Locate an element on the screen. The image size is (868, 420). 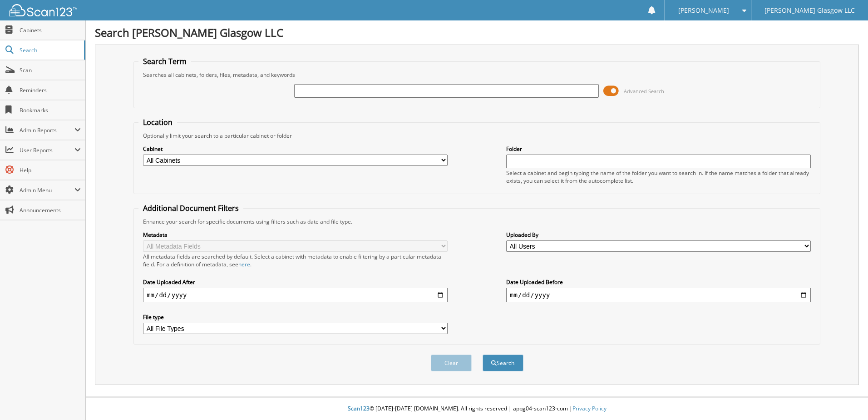
span: Admin Reports is located at coordinates (47, 130).